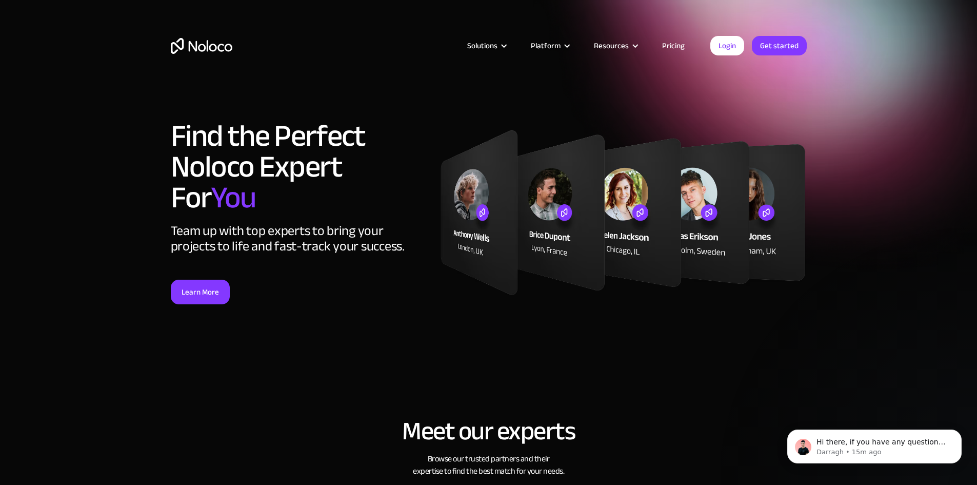  I want to click on h1: Find the Perfect Noloco Expert For, so click(300, 167).